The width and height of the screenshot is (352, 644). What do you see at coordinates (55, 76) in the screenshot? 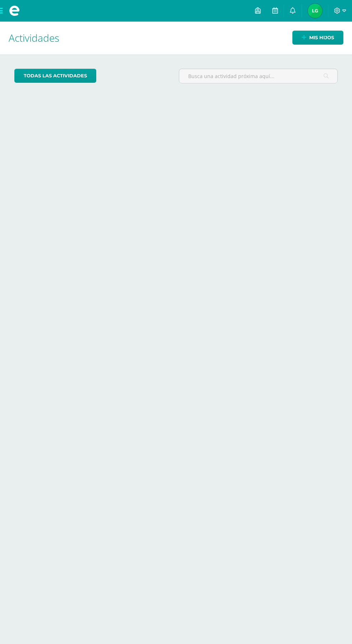
I see `a: todas las Actividades` at bounding box center [55, 76].